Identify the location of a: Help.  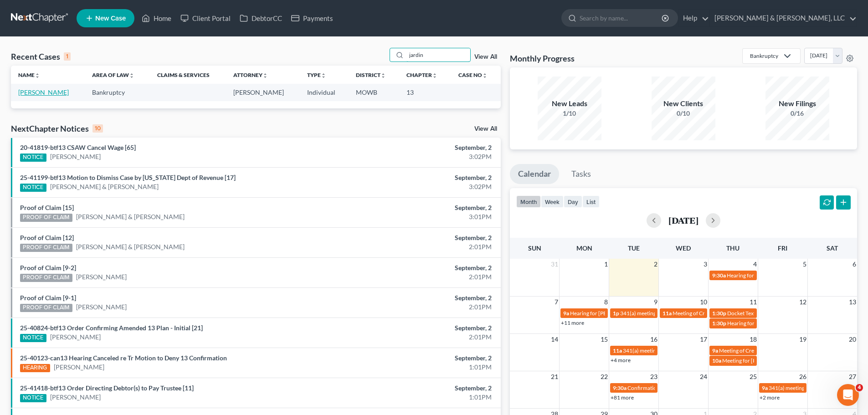
(694, 18).